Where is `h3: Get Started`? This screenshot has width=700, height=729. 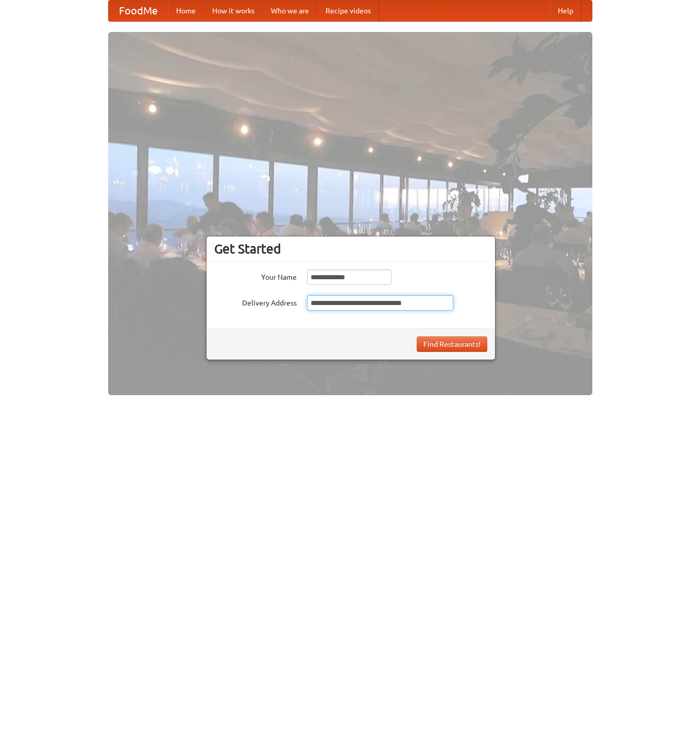
h3: Get Started is located at coordinates (351, 249).